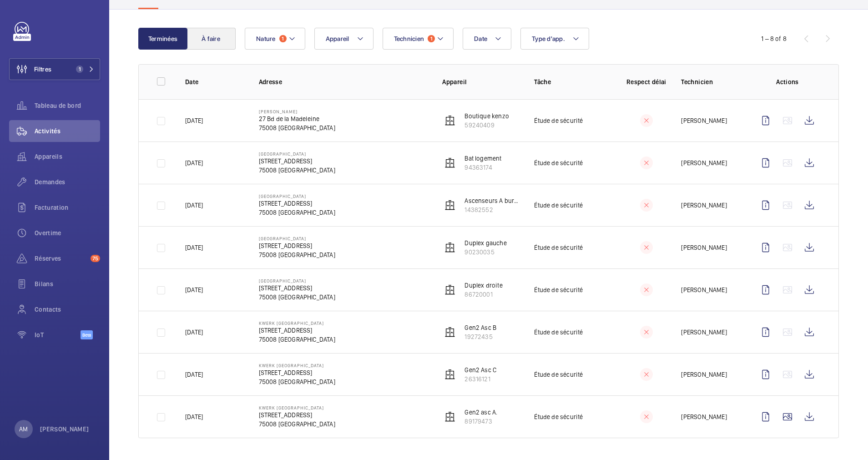  Describe the element at coordinates (215, 82) in the screenshot. I see `p: Date` at that location.